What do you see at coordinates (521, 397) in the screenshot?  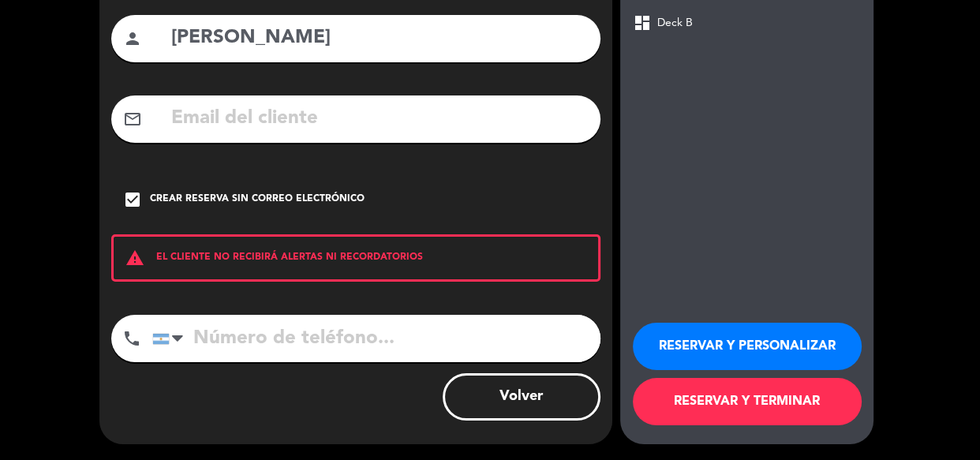 I see `button: Volver` at bounding box center [521, 397].